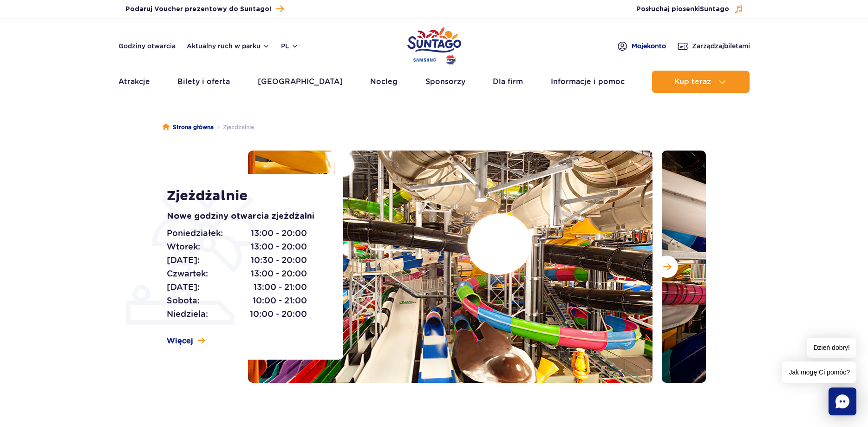 Image resolution: width=868 pixels, height=427 pixels. I want to click on span: Wtorek:, so click(184, 247).